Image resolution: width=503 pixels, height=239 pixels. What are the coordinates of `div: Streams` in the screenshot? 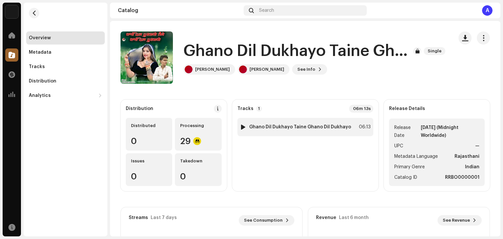 It's located at (138, 218).